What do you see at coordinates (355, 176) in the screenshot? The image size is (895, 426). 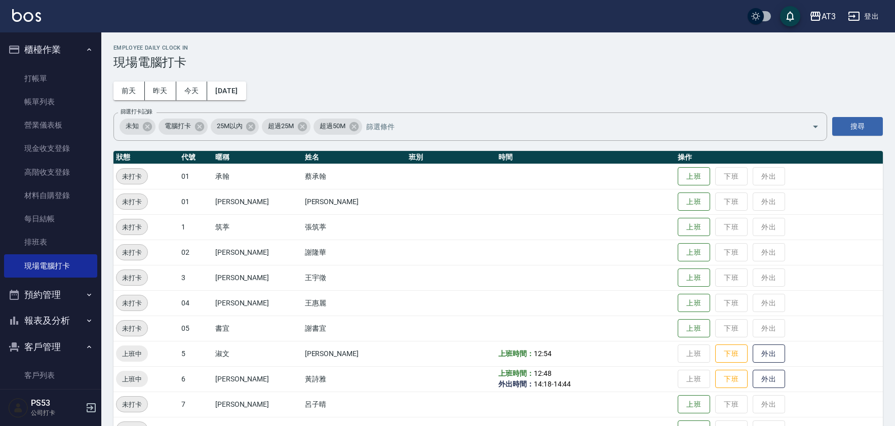 I see `td: 蔡承翰` at bounding box center [355, 176].